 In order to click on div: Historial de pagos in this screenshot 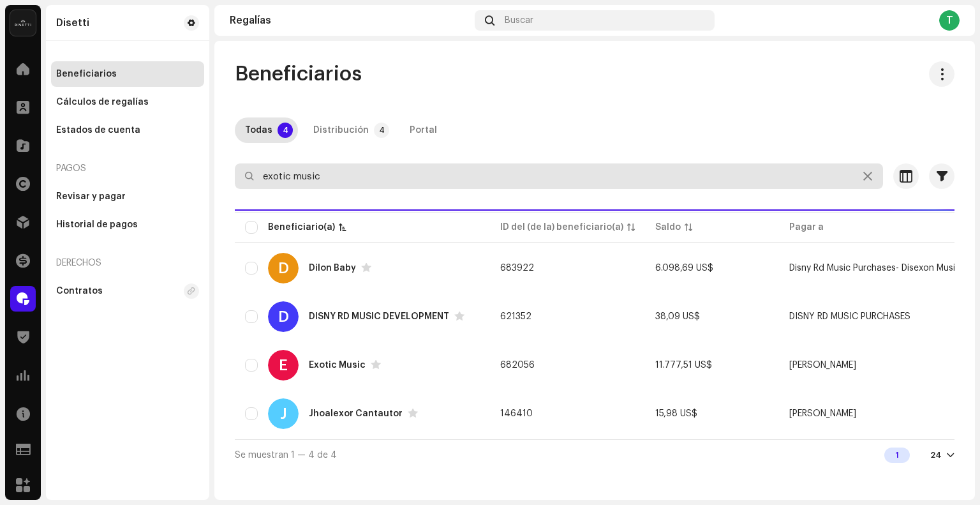, I will do `click(97, 225)`.